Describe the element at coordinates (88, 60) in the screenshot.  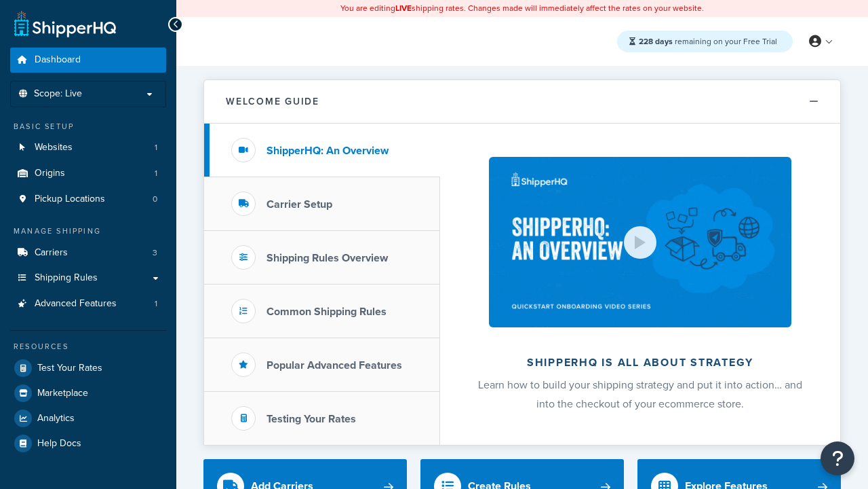
I see `a: Dashboard` at that location.